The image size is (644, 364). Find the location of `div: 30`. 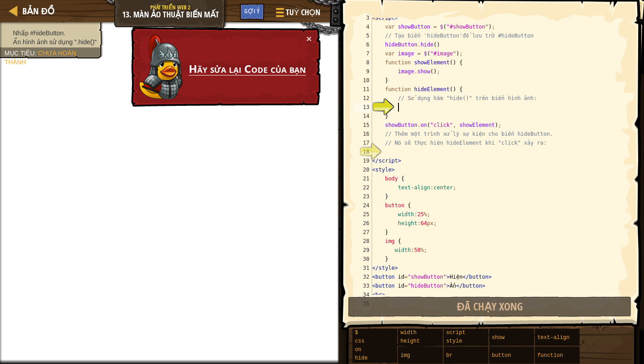

div: 30 is located at coordinates (362, 259).